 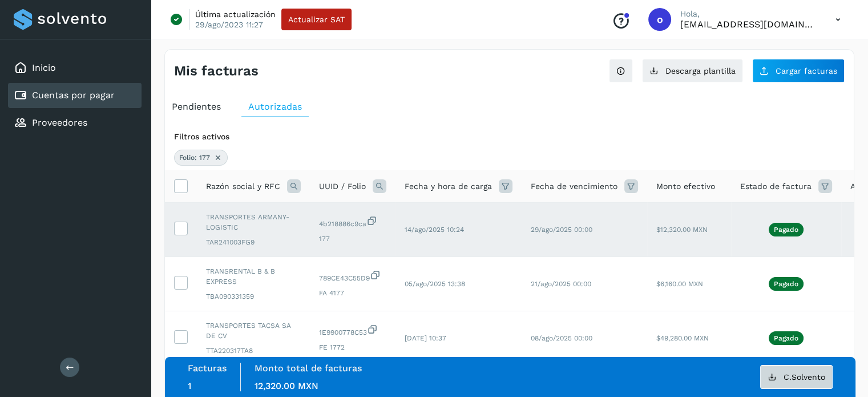 I want to click on p: Última actualización, so click(x=235, y=14).